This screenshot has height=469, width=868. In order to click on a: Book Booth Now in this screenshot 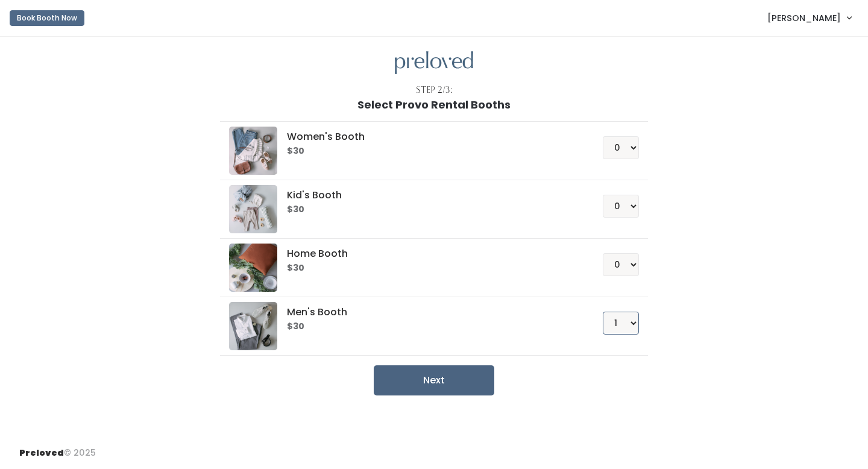, I will do `click(47, 18)`.